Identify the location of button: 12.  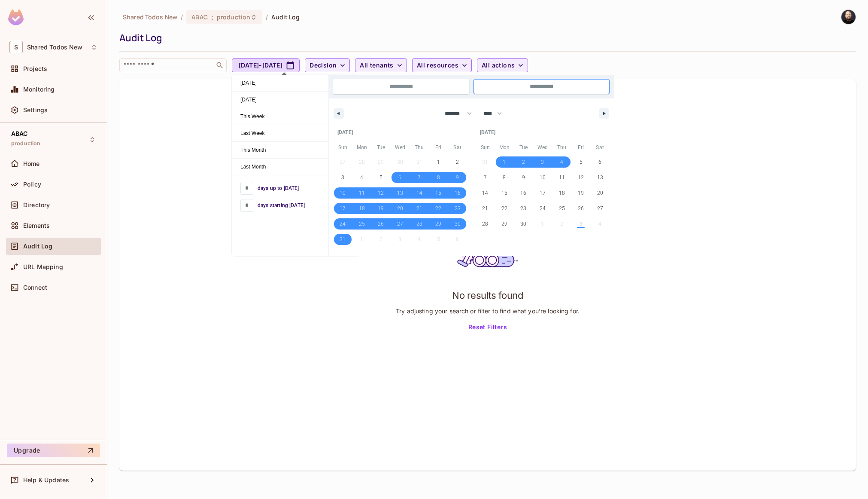
(581, 178).